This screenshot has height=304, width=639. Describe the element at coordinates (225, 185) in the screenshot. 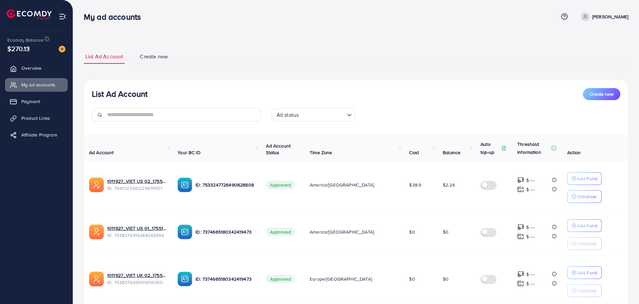

I see `p: ID: 7533247726490828808` at that location.